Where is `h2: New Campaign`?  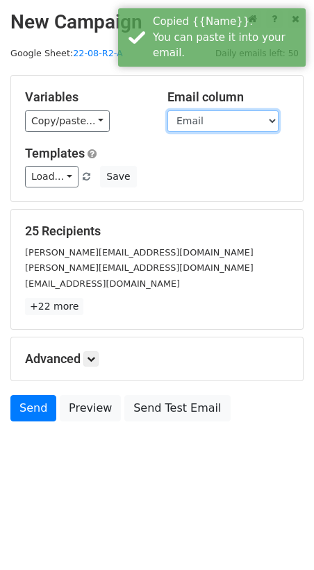 h2: New Campaign is located at coordinates (157, 22).